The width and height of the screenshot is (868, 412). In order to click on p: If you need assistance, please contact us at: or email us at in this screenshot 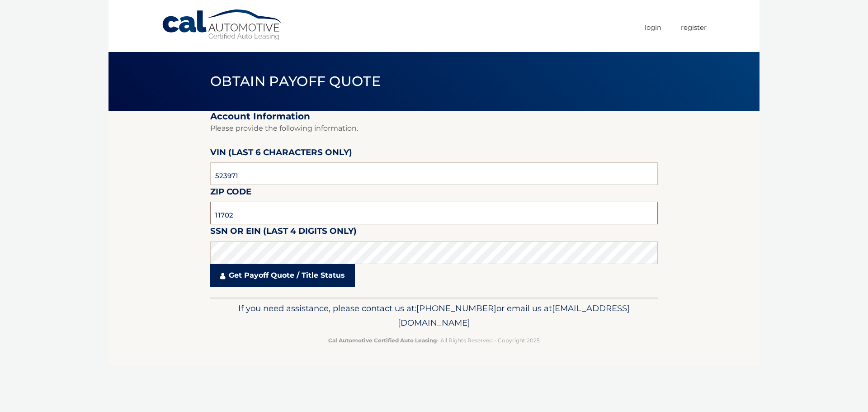, I will do `click(434, 316)`.